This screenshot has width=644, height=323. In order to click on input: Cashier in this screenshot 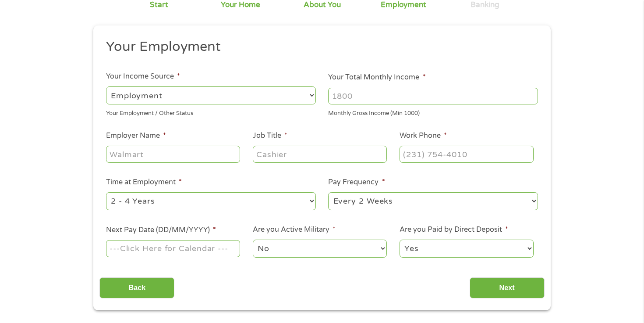, I will do `click(320, 154)`.